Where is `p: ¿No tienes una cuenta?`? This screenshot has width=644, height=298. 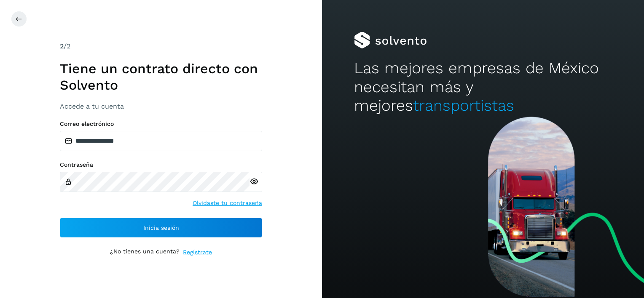
p: ¿No tienes una cuenta? is located at coordinates (145, 252).